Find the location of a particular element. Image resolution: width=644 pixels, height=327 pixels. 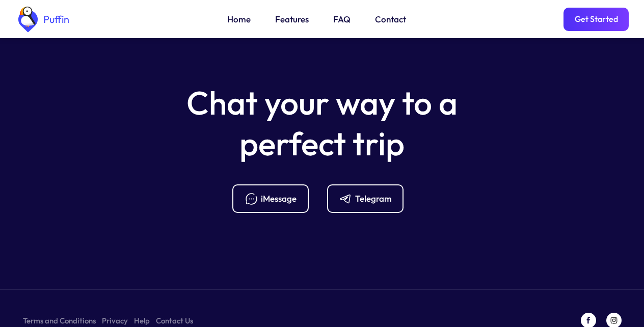

div: iMessage is located at coordinates (279, 199).